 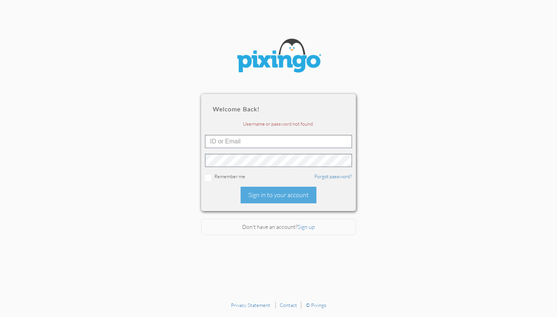 What do you see at coordinates (279, 227) in the screenshot?
I see `div: Don't have an account?` at bounding box center [279, 227].